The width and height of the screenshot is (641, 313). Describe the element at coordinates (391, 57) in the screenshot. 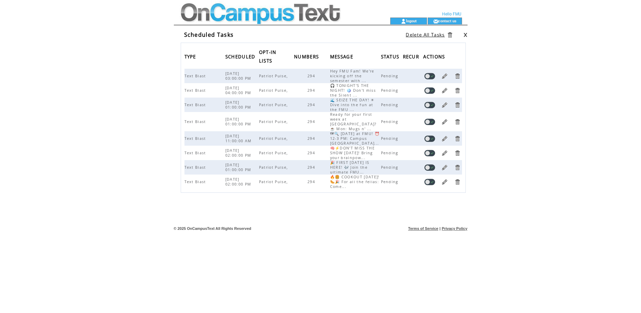

I see `span: STATUS` at that location.